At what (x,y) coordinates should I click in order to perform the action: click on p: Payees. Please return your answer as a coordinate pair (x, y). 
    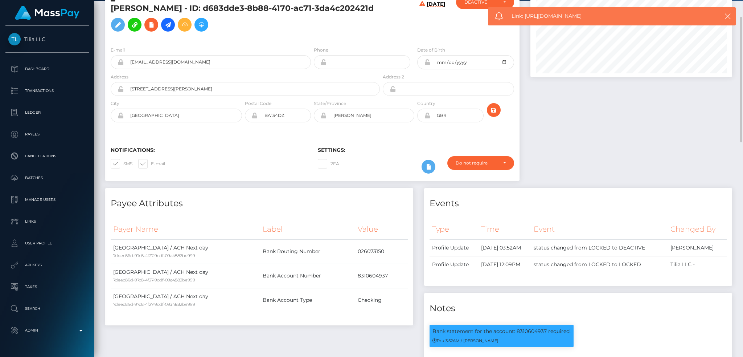
    Looking at the image, I should click on (47, 134).